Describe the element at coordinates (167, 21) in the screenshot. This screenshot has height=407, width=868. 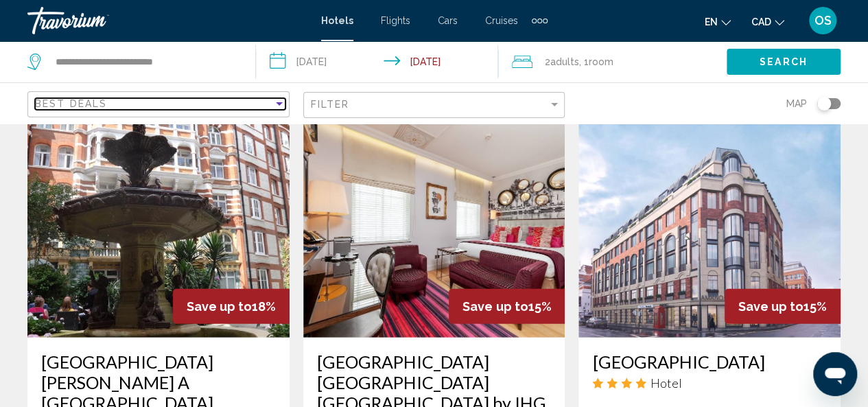
I see `a: Travorium` at that location.